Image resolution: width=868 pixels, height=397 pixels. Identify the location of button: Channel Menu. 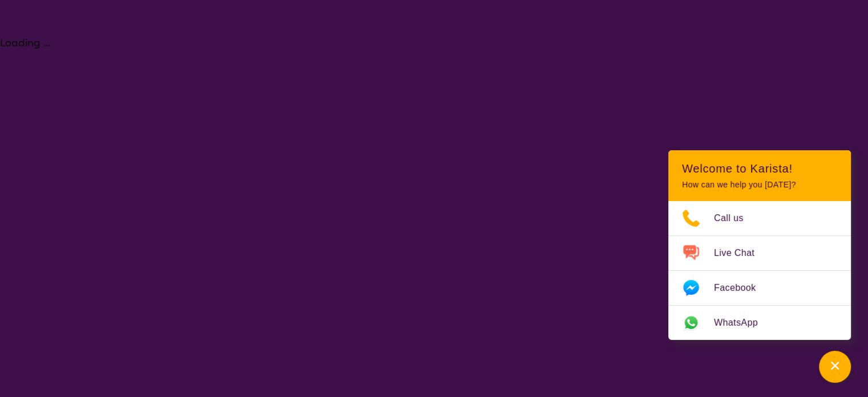
(835, 366).